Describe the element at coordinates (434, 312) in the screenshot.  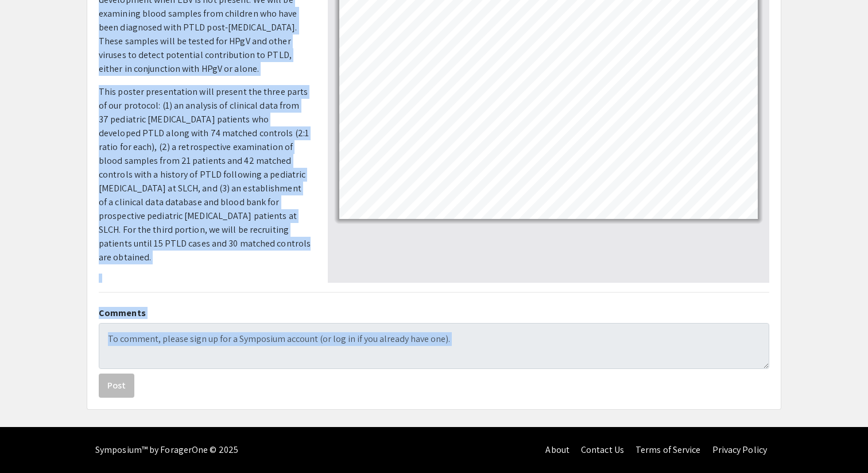
I see `h2: Comments` at that location.